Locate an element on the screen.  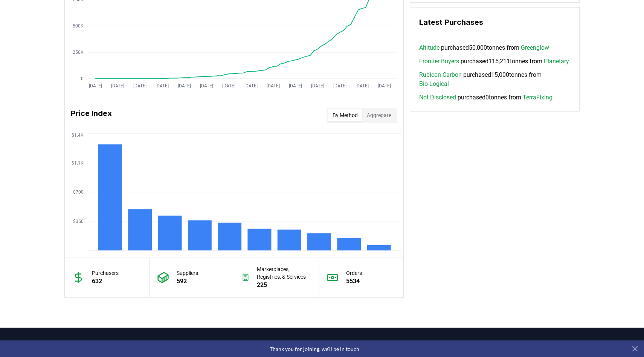
p: 632 is located at coordinates (105, 282).